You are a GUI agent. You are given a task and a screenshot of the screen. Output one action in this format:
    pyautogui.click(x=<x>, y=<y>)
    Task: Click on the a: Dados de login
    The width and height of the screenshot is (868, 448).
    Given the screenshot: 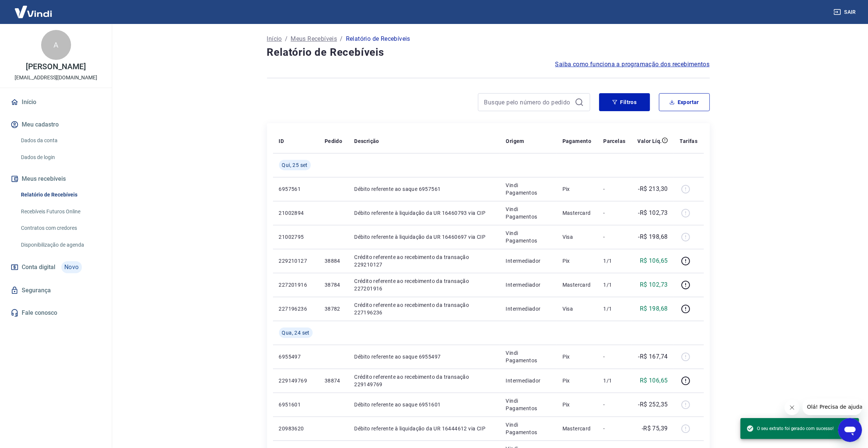 What is the action you would take?
    pyautogui.click(x=60, y=157)
    